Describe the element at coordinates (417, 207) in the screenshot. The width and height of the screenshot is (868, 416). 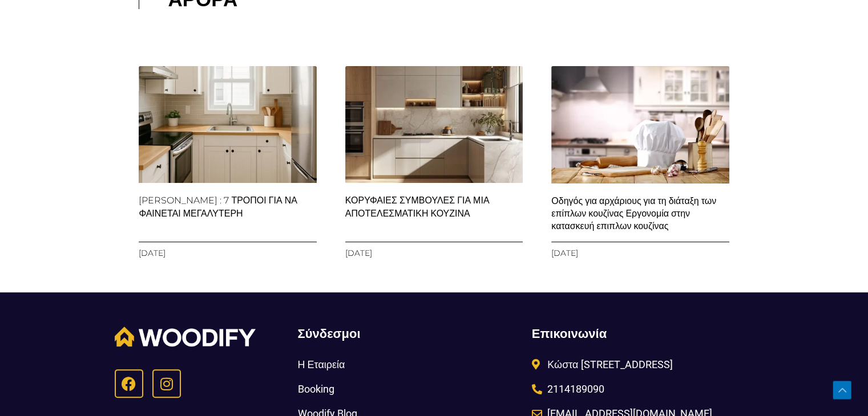
I see `a: ΚΟΡΥΦΑΙΕΣ ΣΥΜΒΟΥΛΕΣ ΓΙΑ ΜΙΑ ΑΠΟΤΕΛΕΣΜΑΤΙΚΗ ΚΟΥΖΙΝΑ` at that location.